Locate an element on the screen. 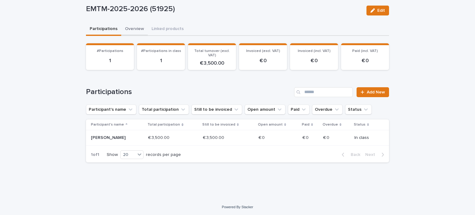 This screenshot has width=475, height=215. p: Status is located at coordinates (359, 125).